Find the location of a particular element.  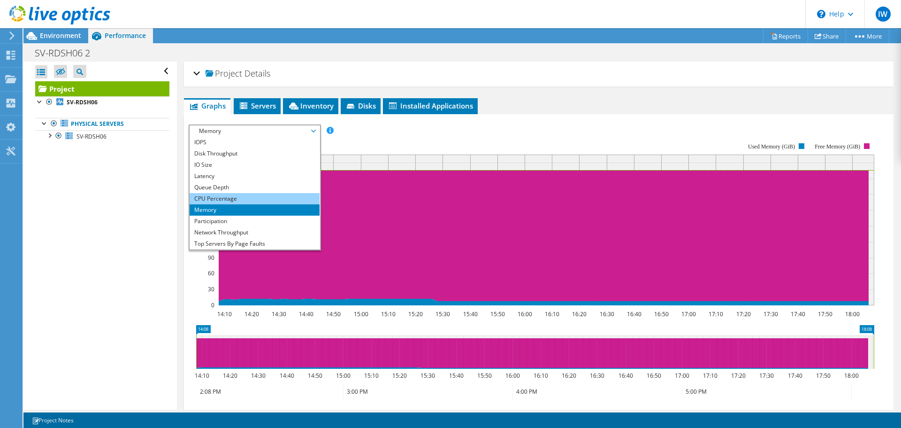

svg: \n is located at coordinates (821, 14).